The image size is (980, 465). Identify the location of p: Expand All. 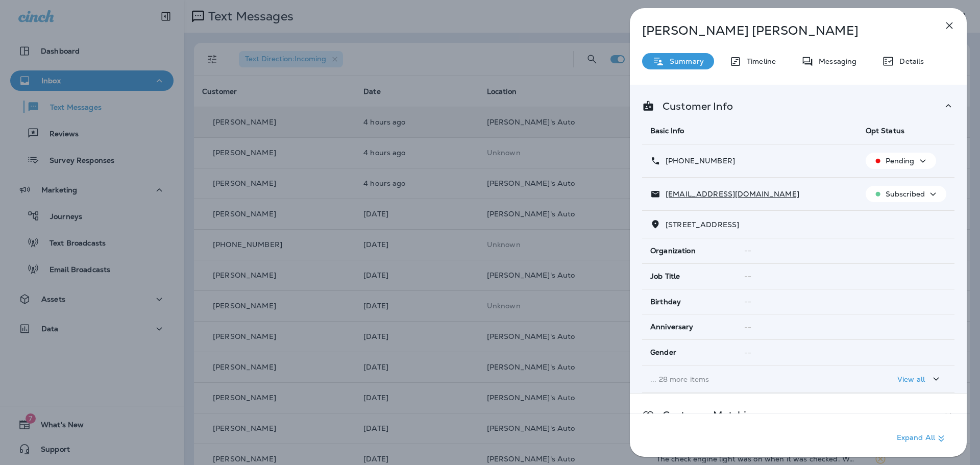
(922, 438).